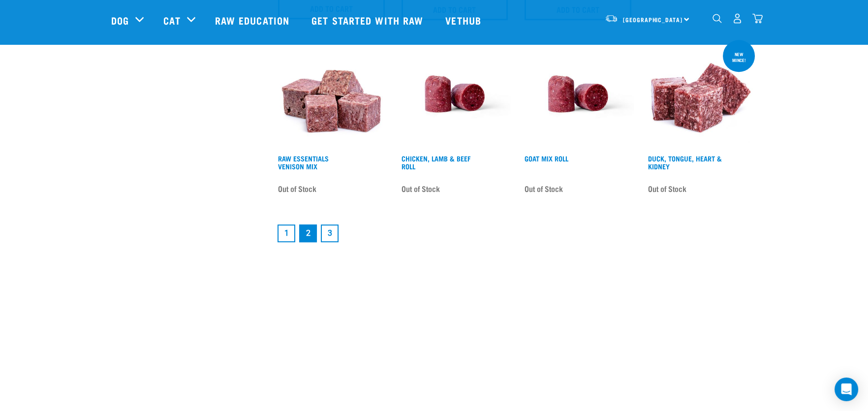 This screenshot has width=868, height=411. I want to click on a: Goto page 1, so click(286, 234).